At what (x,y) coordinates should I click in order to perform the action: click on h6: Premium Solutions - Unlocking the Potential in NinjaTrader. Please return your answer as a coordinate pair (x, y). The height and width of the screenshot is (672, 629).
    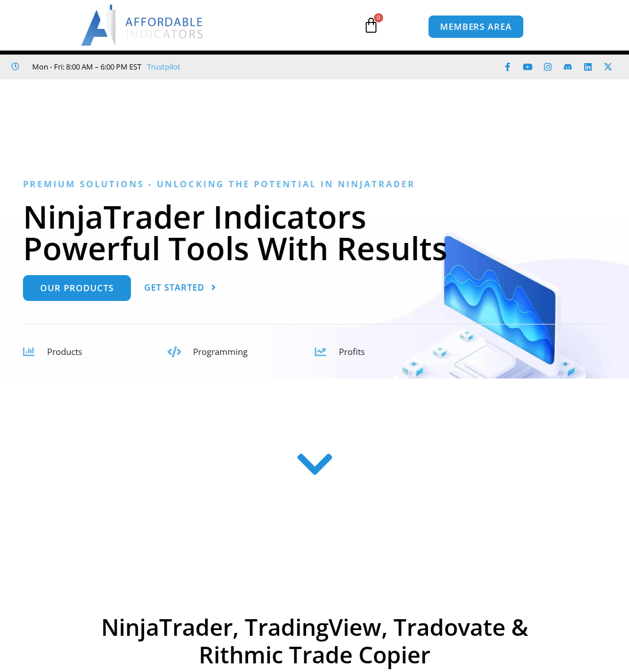
    Looking at the image, I should click on (314, 184).